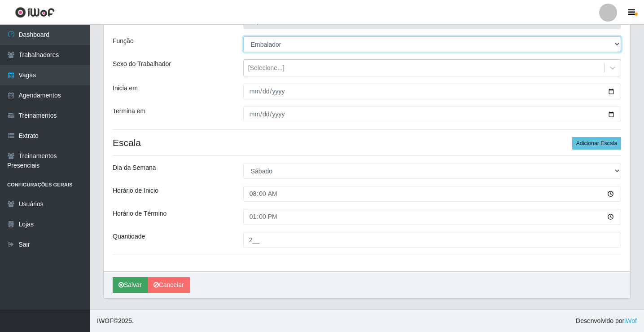 The width and height of the screenshot is (644, 332). I want to click on label: Dia da Semana, so click(134, 167).